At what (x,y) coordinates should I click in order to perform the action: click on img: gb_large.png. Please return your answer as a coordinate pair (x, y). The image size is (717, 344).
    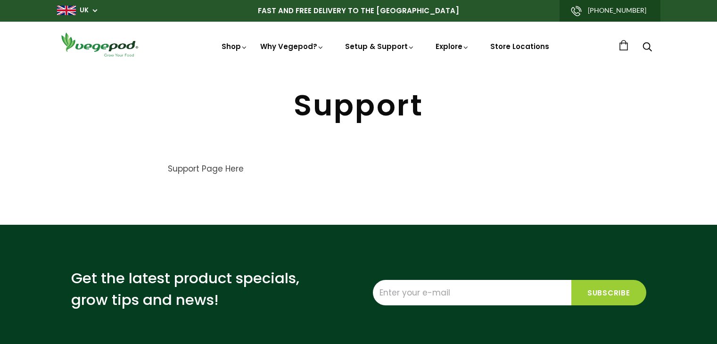
    Looking at the image, I should click on (66, 10).